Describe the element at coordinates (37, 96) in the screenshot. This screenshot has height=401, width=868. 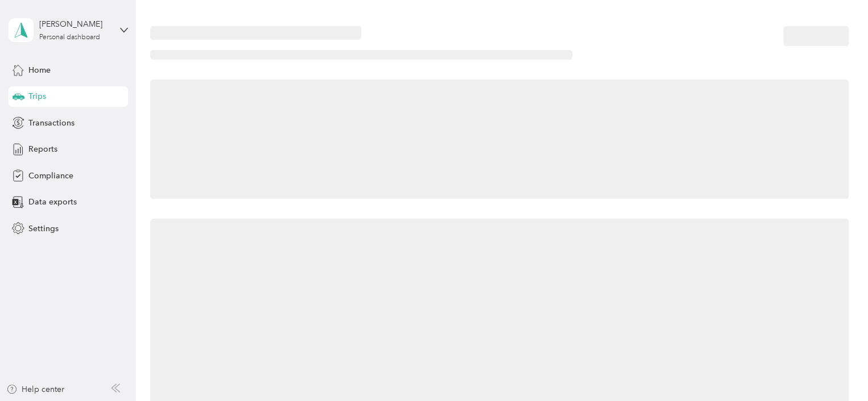
I see `span: Trips` at that location.